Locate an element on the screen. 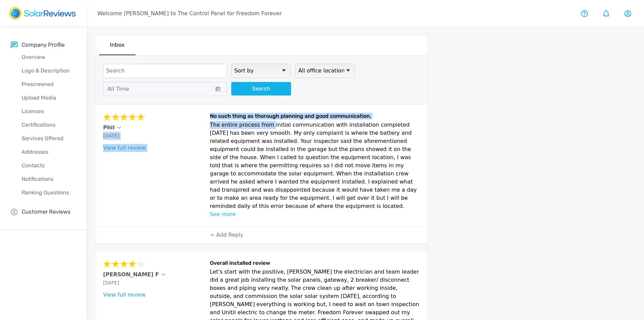 This screenshot has width=644, height=320. a: Ranking Questions is located at coordinates (49, 193).